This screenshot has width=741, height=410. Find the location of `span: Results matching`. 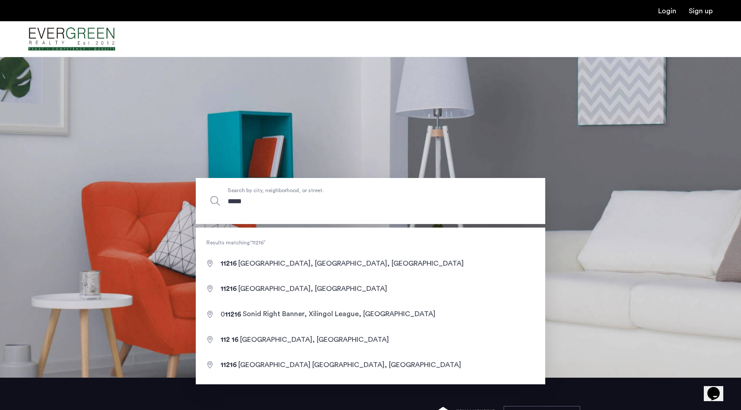

span: Results matching is located at coordinates (370, 243).